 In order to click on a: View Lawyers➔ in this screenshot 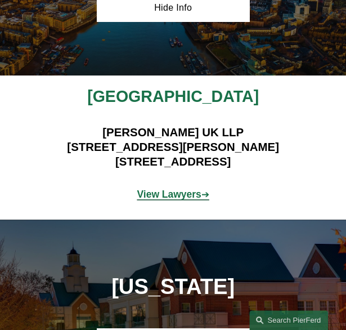, I will do `click(173, 194)`.